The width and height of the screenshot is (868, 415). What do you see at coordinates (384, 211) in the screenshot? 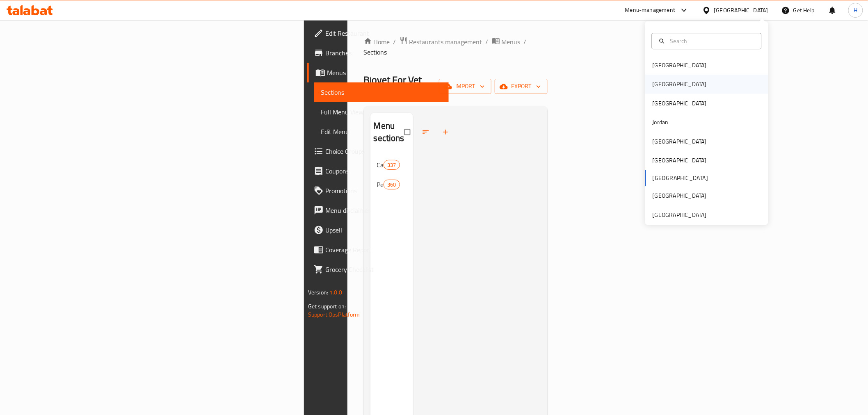
I see `span: Menu disclaimer` at bounding box center [384, 211].